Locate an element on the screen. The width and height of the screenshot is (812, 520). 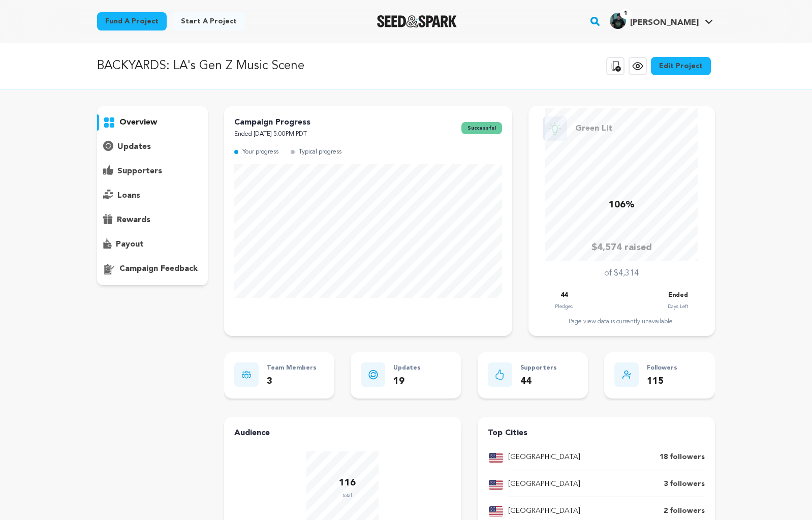
a: Edit Project is located at coordinates (681, 66).